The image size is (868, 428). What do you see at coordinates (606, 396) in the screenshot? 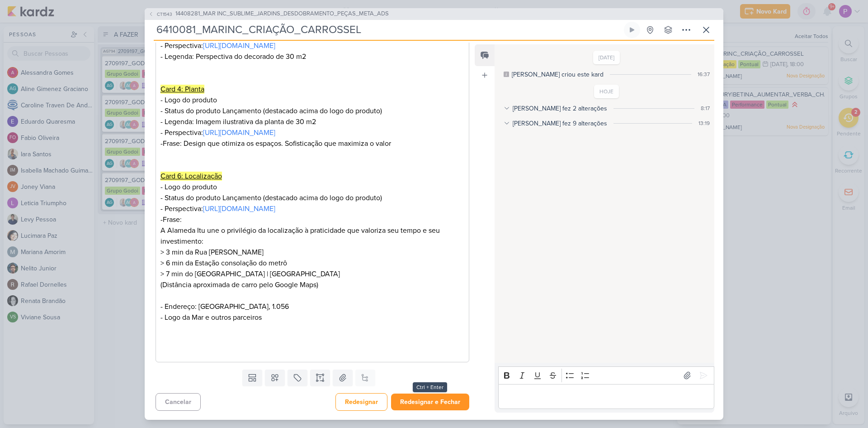
I see `div: Editor editing area: main` at bounding box center [606, 396].